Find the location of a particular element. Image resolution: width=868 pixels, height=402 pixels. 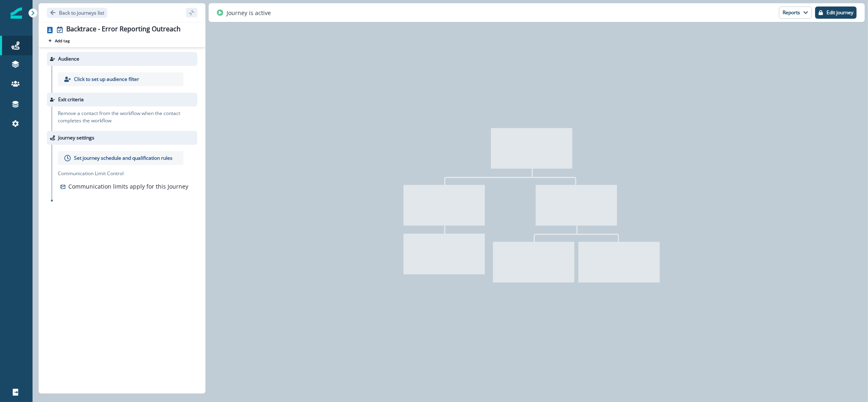

button: Add tag is located at coordinates (59, 41).